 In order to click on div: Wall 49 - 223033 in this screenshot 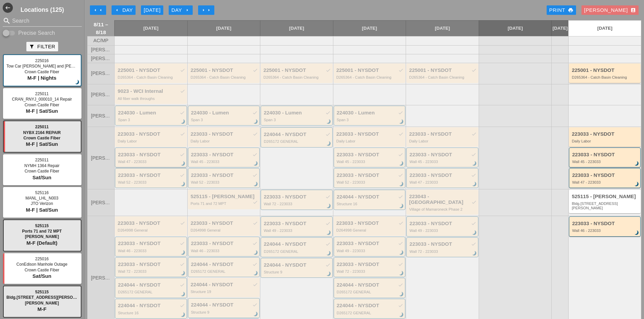, I will do `click(443, 231)`.